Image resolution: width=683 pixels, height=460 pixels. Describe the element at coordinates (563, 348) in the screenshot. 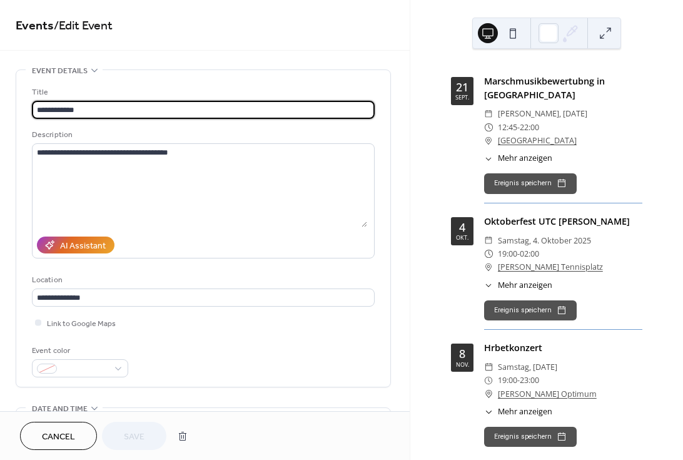

I see `div: Hrbetkonzert` at that location.